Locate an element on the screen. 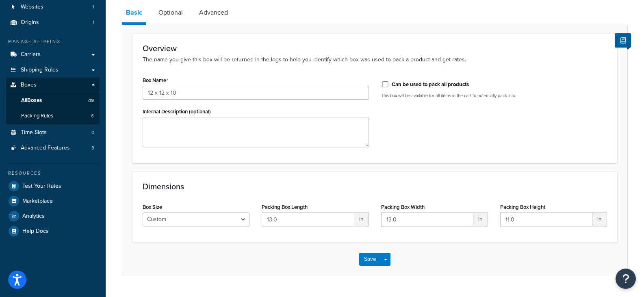 The height and width of the screenshot is (297, 644). a: Test Your Rates is located at coordinates (53, 186).